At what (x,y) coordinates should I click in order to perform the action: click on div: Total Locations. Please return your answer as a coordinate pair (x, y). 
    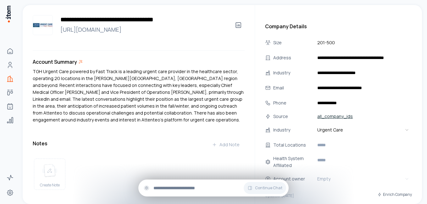
    Looking at the image, I should click on (293, 145).